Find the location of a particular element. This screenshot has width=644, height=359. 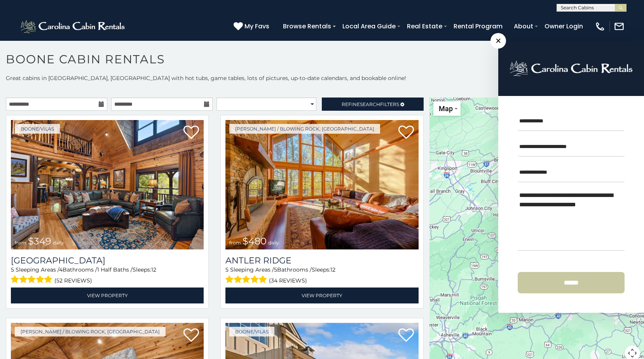

span: $349 is located at coordinates (39, 241).